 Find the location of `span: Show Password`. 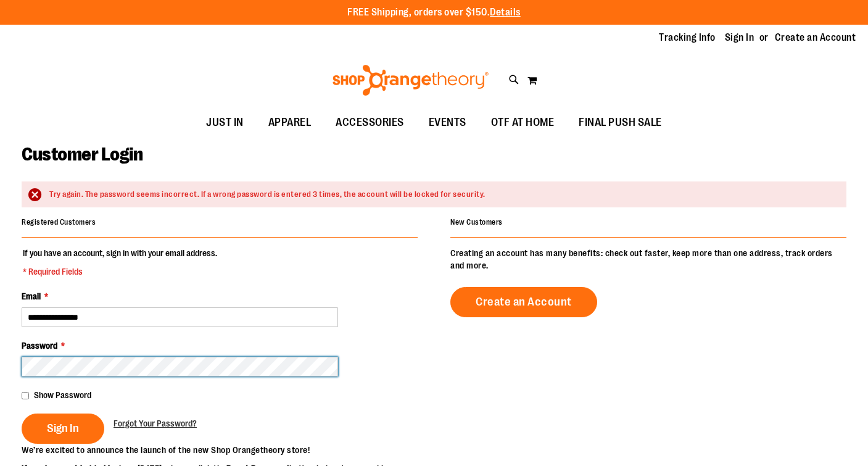

span: Show Password is located at coordinates (63, 395).